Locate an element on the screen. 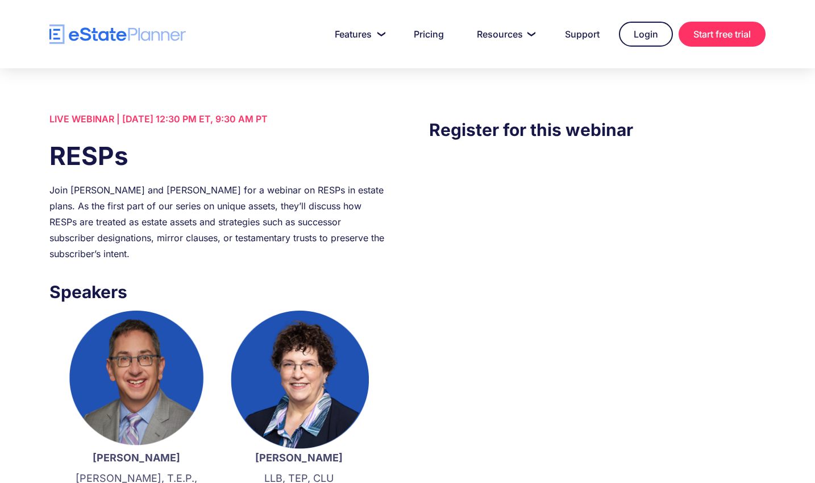  h3: Register for this webinar is located at coordinates (597, 130).